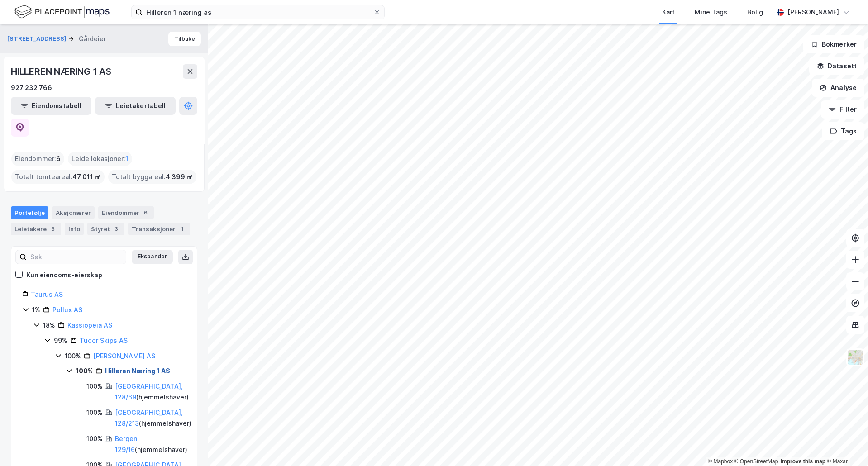 The height and width of the screenshot is (466, 868). Describe the element at coordinates (37, 159) in the screenshot. I see `div: Eiendommer :` at that location.